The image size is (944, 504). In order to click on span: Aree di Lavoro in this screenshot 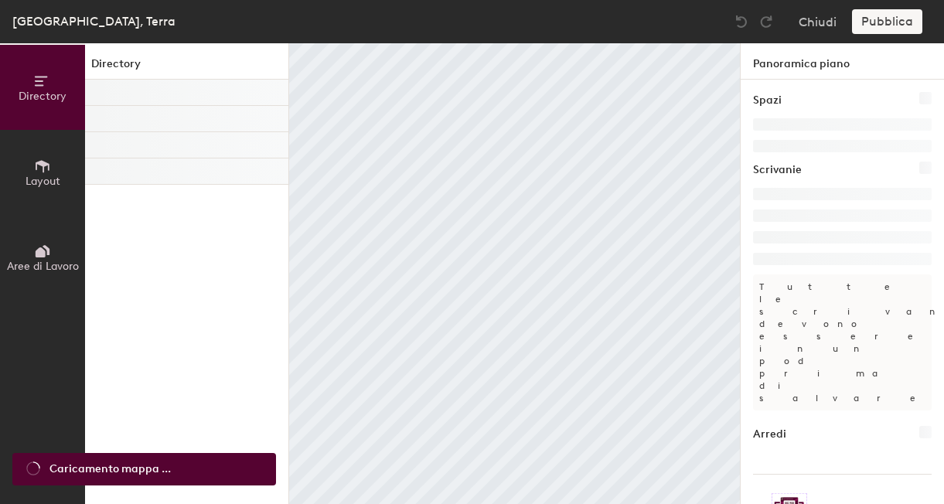, I will do `click(43, 266)`.